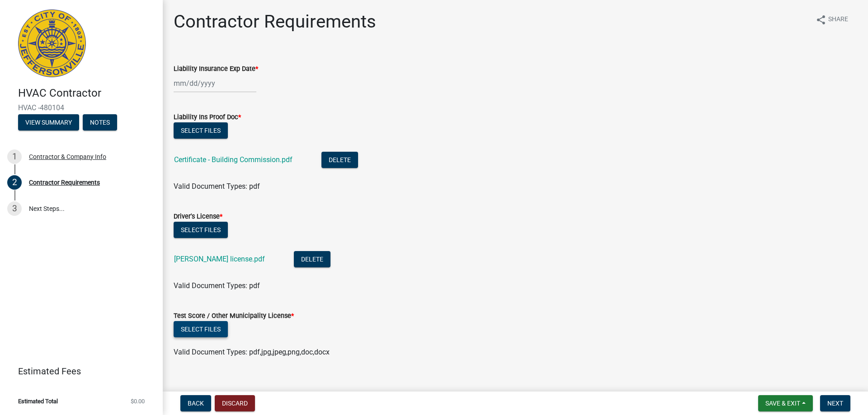 This screenshot has width=868, height=415. I want to click on span: Share, so click(838, 20).